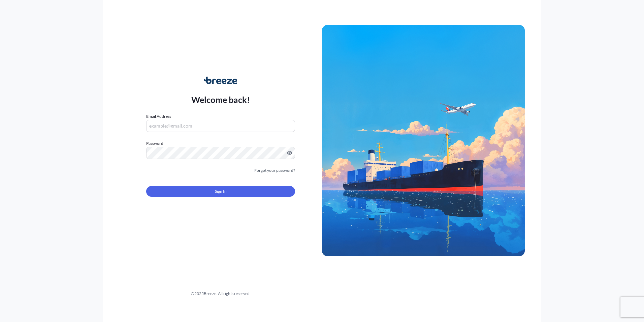 This screenshot has width=644, height=322. Describe the element at coordinates (221, 99) in the screenshot. I see `p: Welcome back!` at that location.